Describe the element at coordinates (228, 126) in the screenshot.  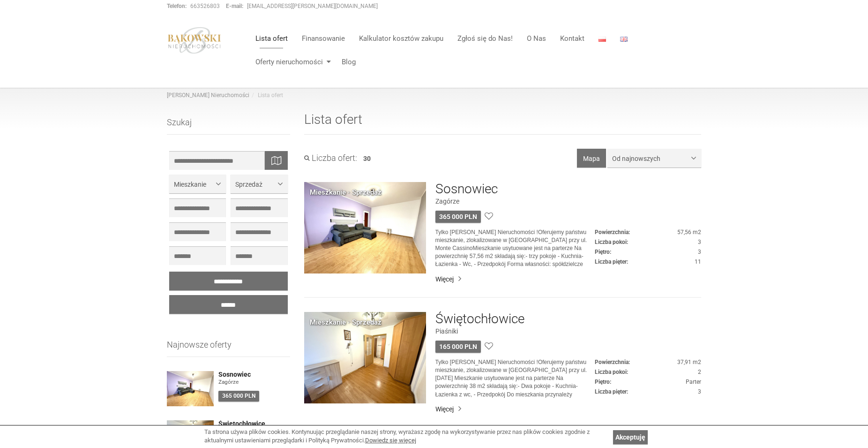
I see `h3: Szukaj` at that location.